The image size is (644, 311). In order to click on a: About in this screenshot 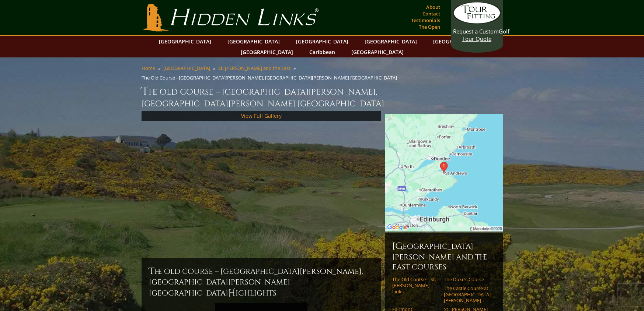, I will do `click(433, 7)`.